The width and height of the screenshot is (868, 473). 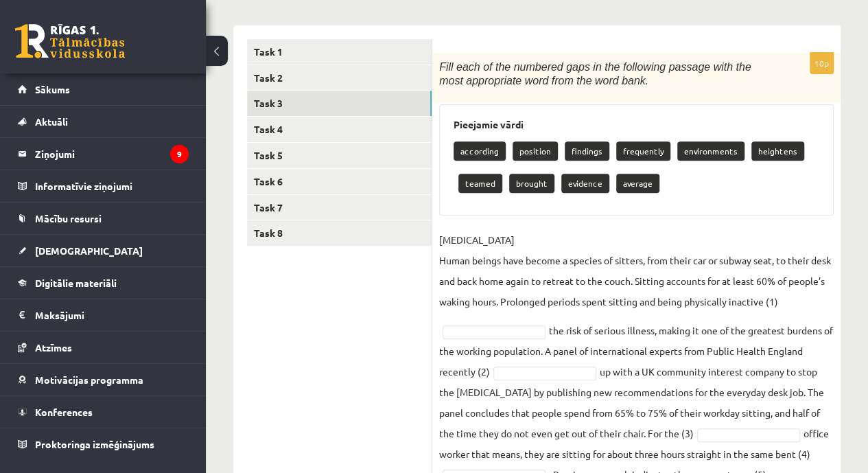 What do you see at coordinates (68, 218) in the screenshot?
I see `span: Mācību resursi` at bounding box center [68, 218].